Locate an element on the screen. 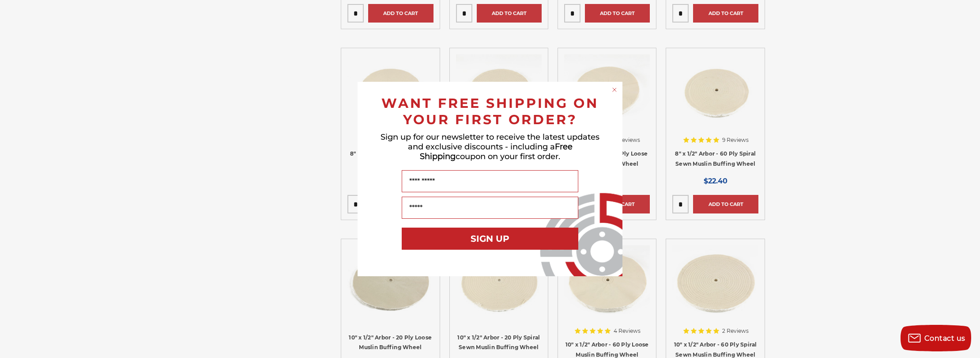 The width and height of the screenshot is (980, 358). span: WANT FREE SHIPPING ON YOUR FIRST ORDER? is located at coordinates (490, 111).